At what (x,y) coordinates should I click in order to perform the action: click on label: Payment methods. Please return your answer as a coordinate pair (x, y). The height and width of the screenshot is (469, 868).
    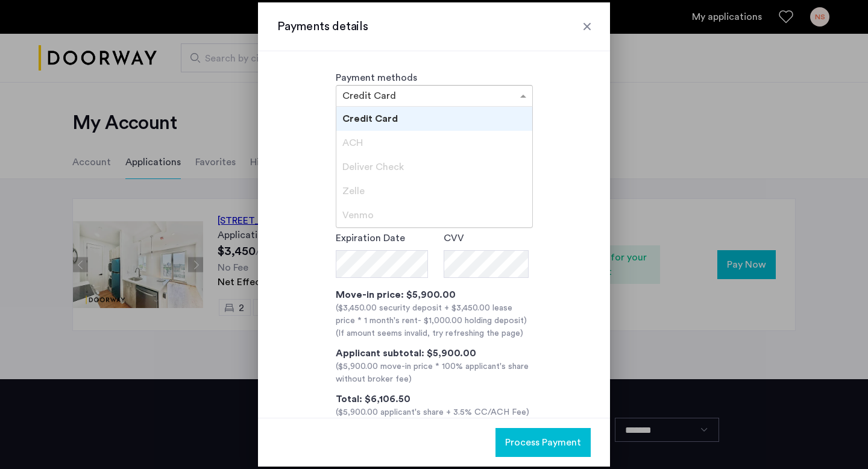
    Looking at the image, I should click on (377, 78).